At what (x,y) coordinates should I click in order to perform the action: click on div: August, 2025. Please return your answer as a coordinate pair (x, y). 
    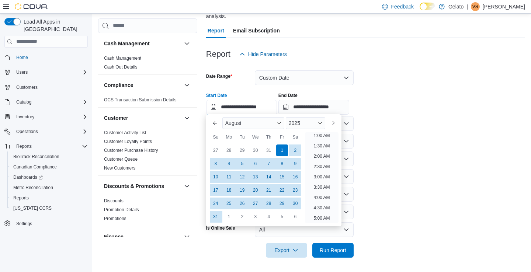
    Looking at the image, I should click on (255, 183).